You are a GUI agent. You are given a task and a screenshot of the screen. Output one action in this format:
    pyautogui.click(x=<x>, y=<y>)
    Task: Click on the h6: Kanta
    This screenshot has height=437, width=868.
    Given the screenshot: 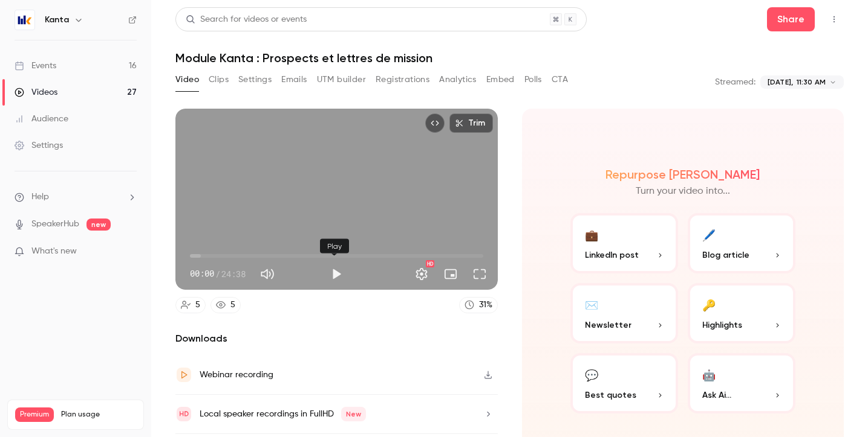 What is the action you would take?
    pyautogui.click(x=57, y=20)
    